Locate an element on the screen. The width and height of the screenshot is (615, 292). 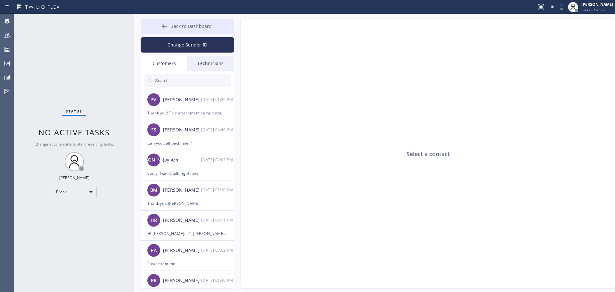
div: Joy Arm is located at coordinates (182, 160).